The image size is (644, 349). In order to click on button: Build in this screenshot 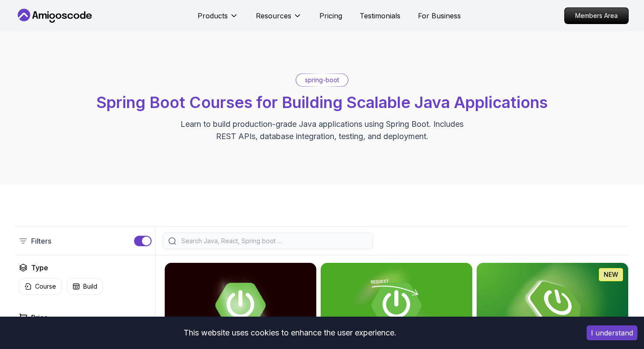, I will do `click(85, 286)`.